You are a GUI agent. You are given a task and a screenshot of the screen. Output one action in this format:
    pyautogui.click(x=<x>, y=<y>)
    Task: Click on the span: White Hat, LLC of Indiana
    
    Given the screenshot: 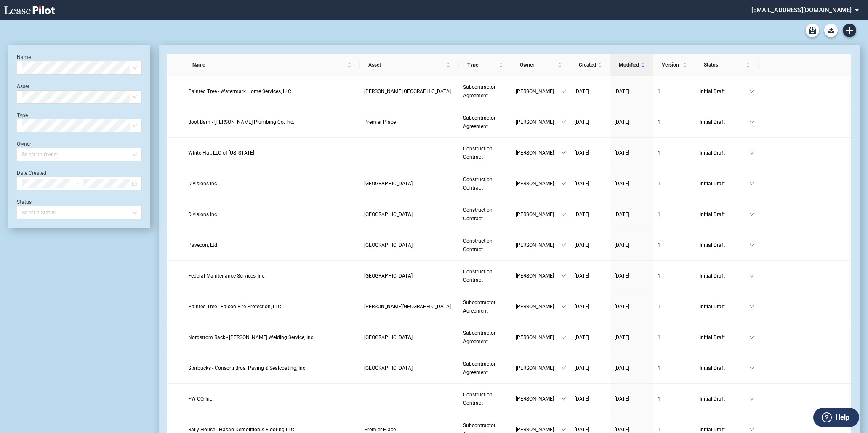 What is the action you would take?
    pyautogui.click(x=221, y=153)
    